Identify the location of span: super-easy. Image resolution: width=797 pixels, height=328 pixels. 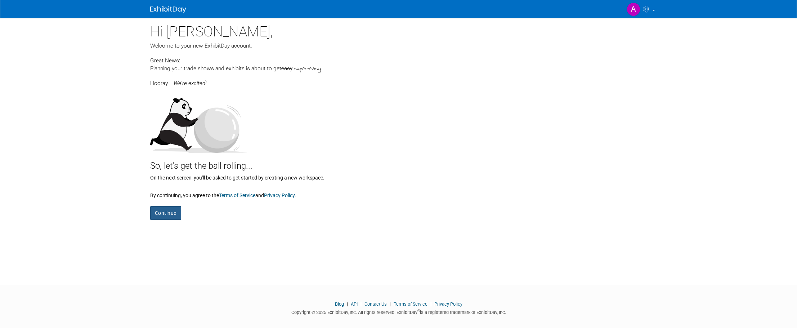
(307, 69).